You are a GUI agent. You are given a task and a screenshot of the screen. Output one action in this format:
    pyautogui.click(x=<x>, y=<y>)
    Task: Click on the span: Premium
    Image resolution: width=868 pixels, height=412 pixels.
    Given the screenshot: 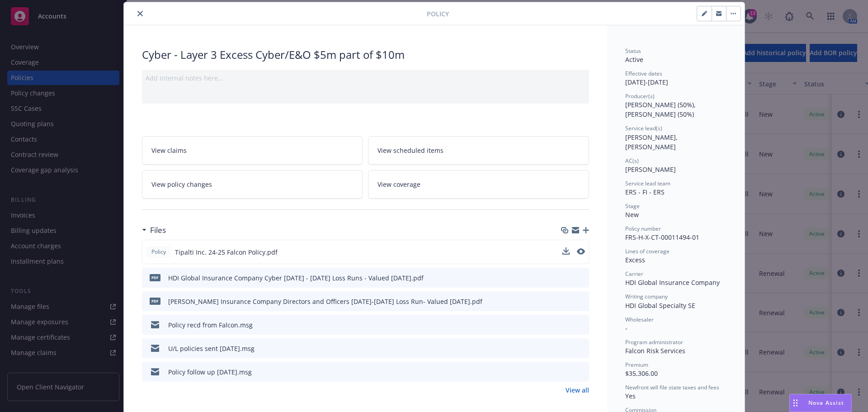 What is the action you would take?
    pyautogui.click(x=636, y=365)
    